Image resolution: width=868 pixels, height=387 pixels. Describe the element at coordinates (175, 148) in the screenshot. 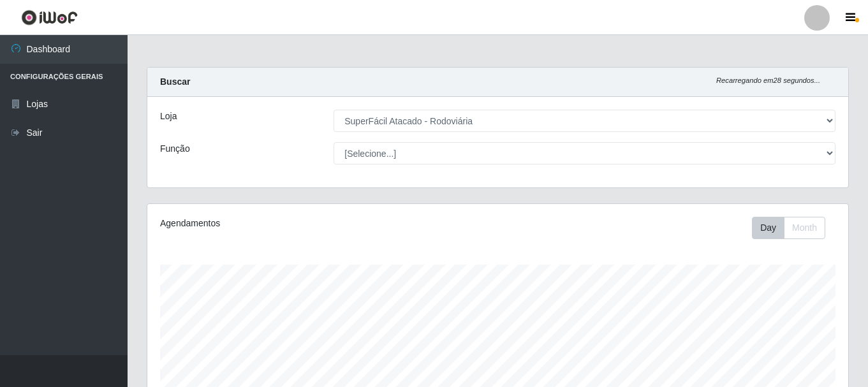

I see `label: Função` at that location.